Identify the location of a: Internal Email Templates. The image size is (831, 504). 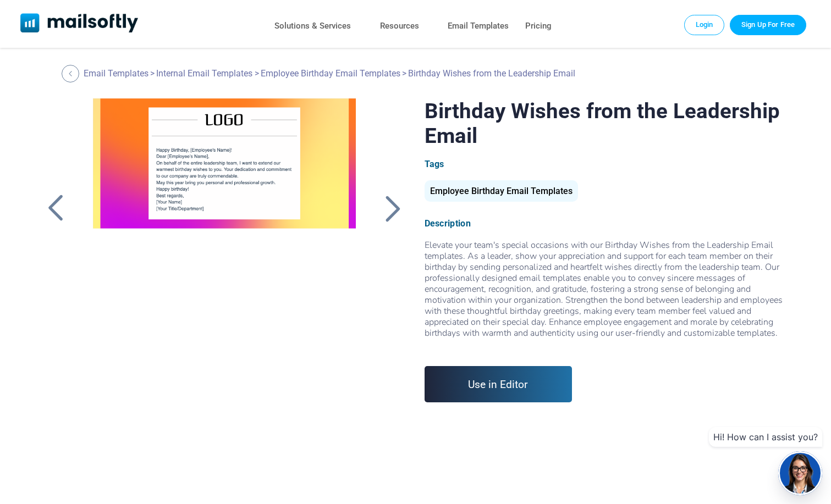
(204, 73).